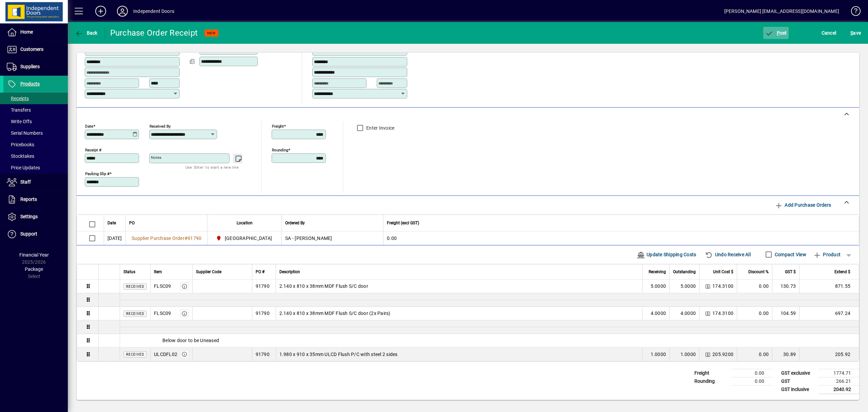  Describe the element at coordinates (86, 33) in the screenshot. I see `button: Back` at that location.